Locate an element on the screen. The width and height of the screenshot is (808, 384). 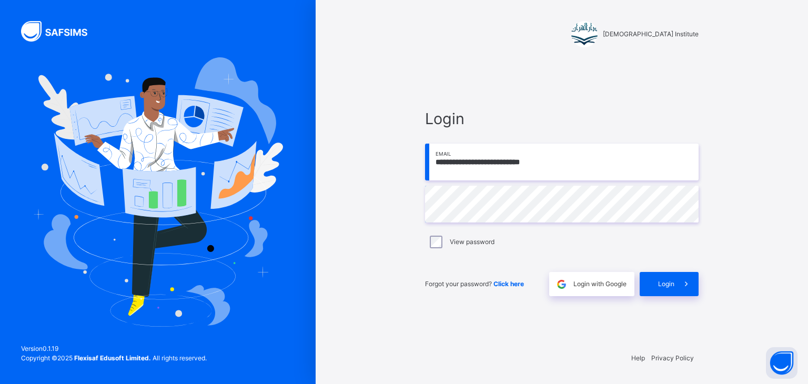
label: View password is located at coordinates (472, 242).